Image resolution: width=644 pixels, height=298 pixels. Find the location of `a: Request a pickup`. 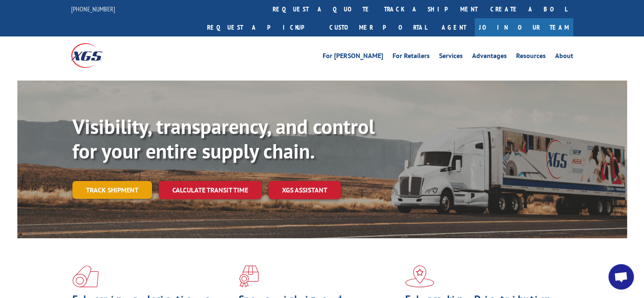

a: Request a pickup is located at coordinates (262, 27).